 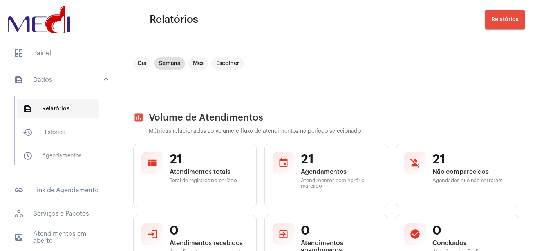 What do you see at coordinates (152, 234) in the screenshot?
I see `mat-icon: login` at bounding box center [152, 234].